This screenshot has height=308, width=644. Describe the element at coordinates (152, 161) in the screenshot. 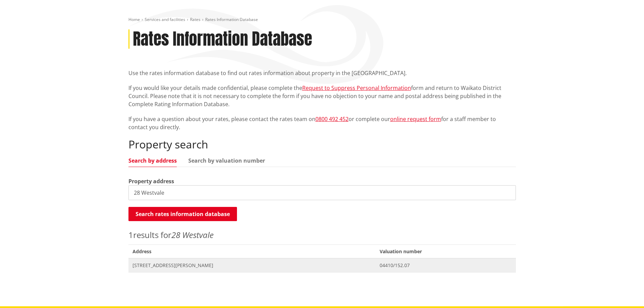

I see `a: Search by address` at that location.